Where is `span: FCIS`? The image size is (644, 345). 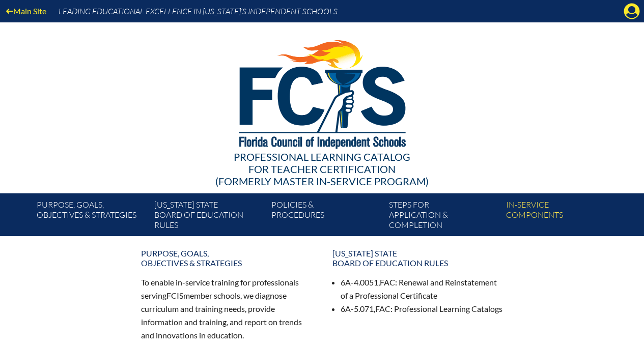
span: FCIS is located at coordinates (175, 295).